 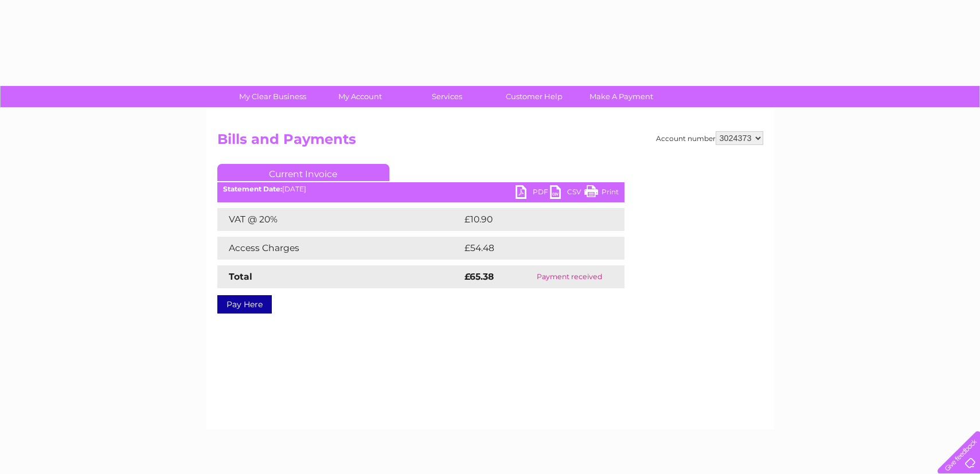 What do you see at coordinates (534, 96) in the screenshot?
I see `a: Customer Help` at bounding box center [534, 96].